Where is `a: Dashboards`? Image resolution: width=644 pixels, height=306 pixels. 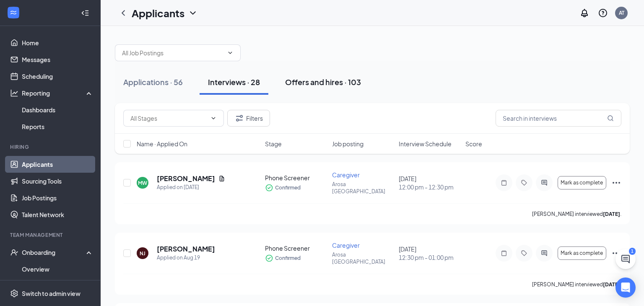
a: Dashboards is located at coordinates (57, 110).